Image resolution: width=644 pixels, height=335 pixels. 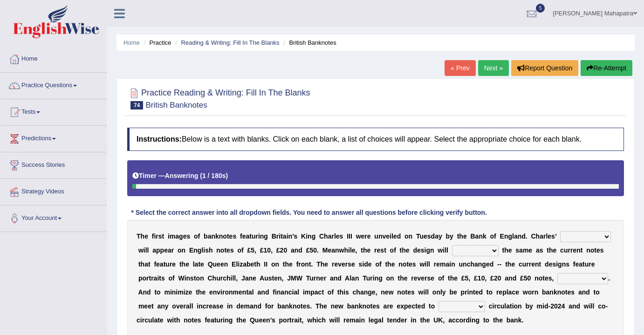 I want to click on b: y, so click(x=451, y=236).